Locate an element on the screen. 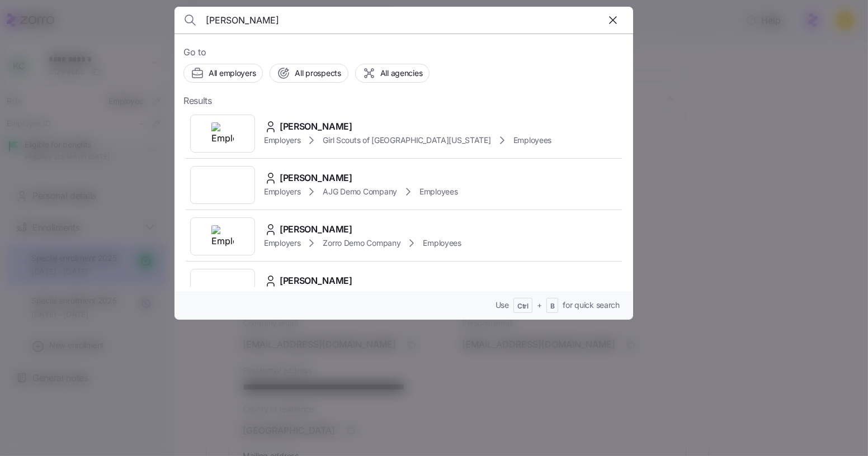  span: Use is located at coordinates (502, 305).